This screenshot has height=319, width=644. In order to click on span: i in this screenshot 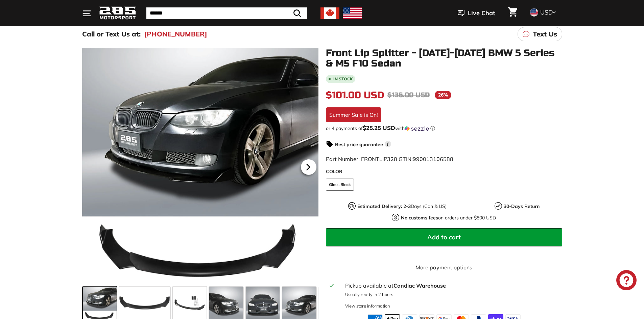, I will do `click(388, 144)`.